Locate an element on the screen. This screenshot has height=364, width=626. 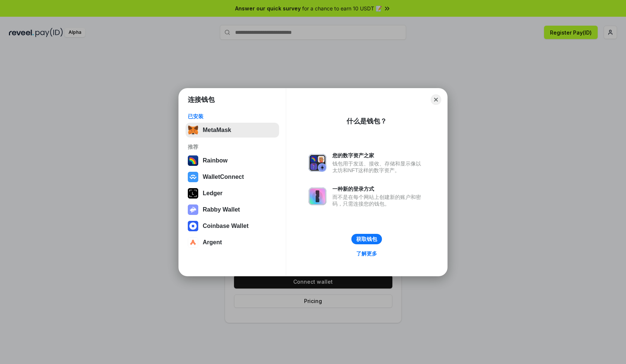
div: Coinbase Wallet is located at coordinates (225, 226).